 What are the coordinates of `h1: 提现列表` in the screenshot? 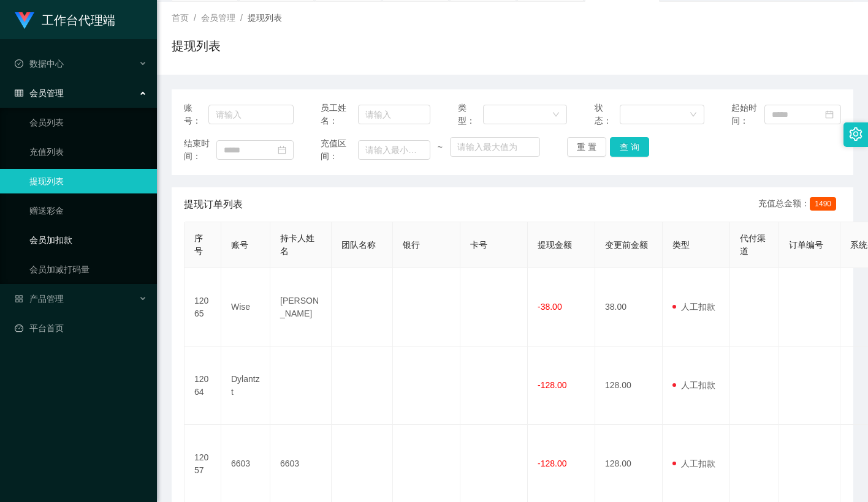 It's located at (196, 46).